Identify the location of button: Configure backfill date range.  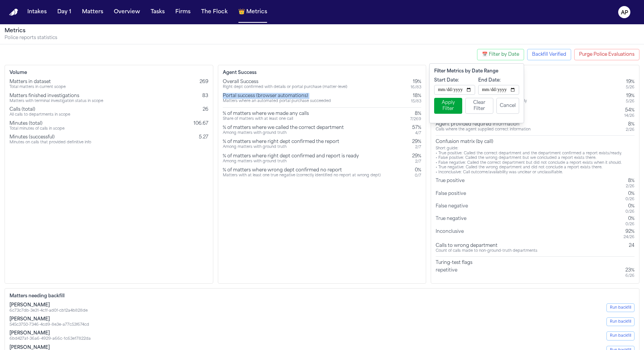
(549, 55).